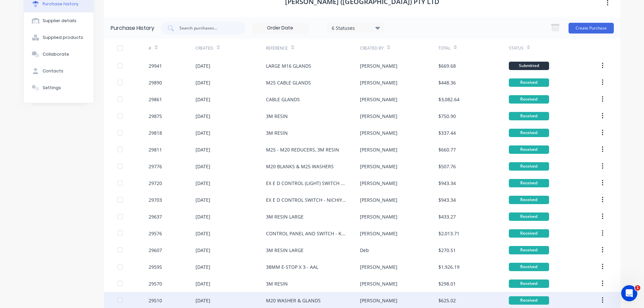 This screenshot has width=644, height=308. I want to click on div: 29811, so click(155, 149).